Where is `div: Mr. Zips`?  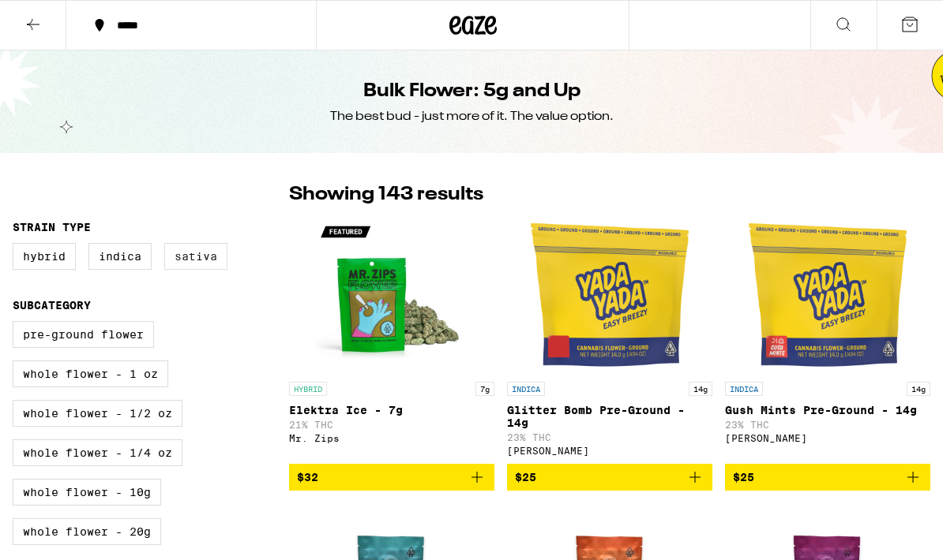
div: Mr. Zips is located at coordinates (392, 438).